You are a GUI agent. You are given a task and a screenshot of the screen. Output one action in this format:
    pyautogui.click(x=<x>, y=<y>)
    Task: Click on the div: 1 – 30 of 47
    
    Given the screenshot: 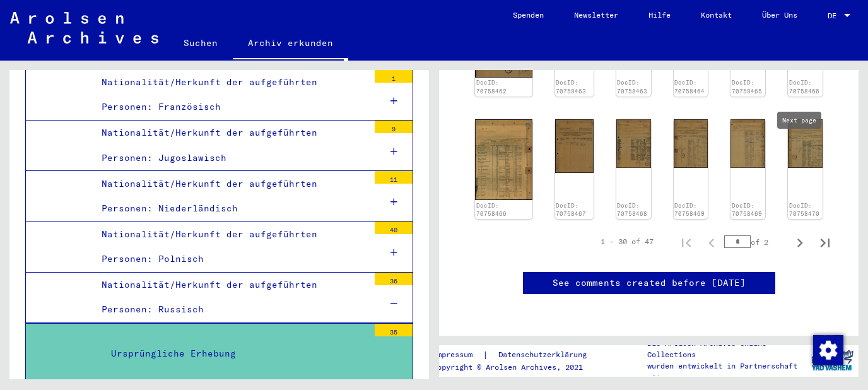 What is the action you would take?
    pyautogui.click(x=627, y=242)
    